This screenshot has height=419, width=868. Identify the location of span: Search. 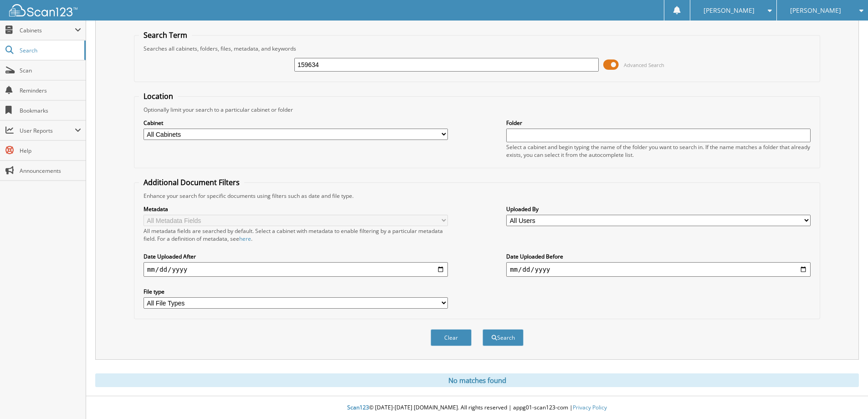
(50, 50).